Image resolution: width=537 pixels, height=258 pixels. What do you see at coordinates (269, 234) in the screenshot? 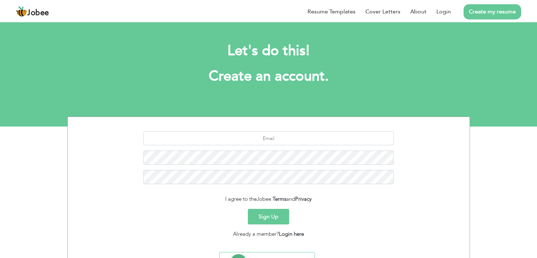
I see `div: Already a member?` at bounding box center [269, 234].